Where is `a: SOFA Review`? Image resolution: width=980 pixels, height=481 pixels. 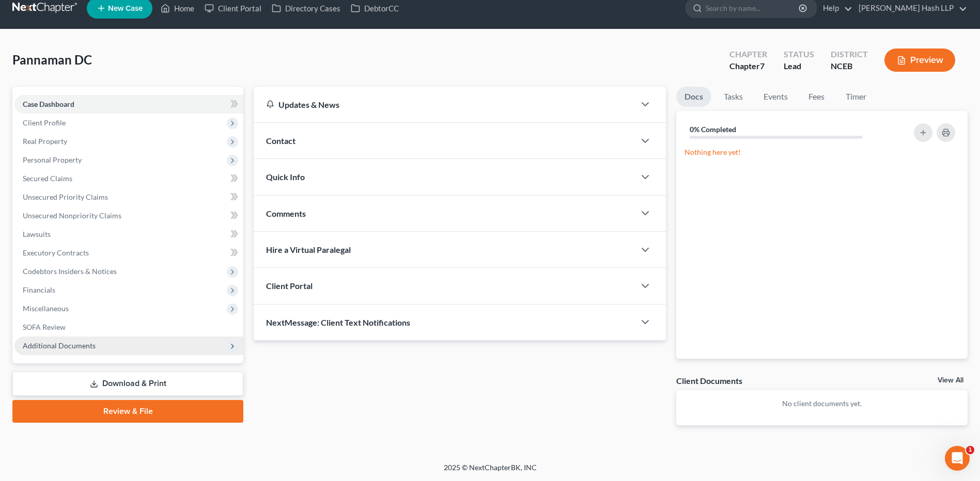 a: SOFA Review is located at coordinates (129, 327).